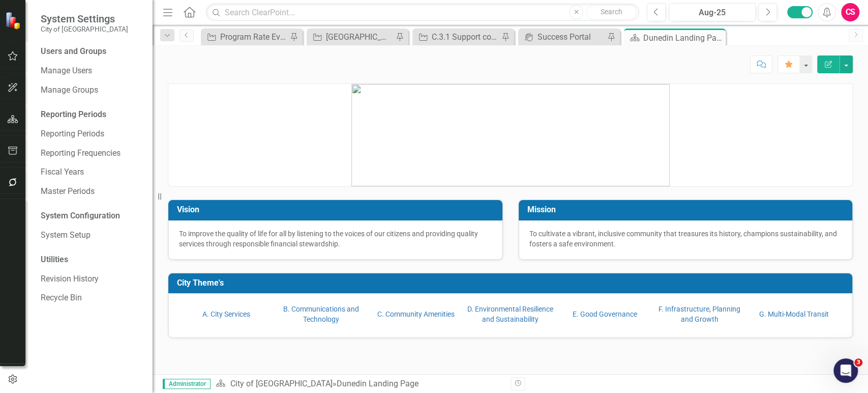  What do you see at coordinates (688, 210) in the screenshot?
I see `h3: Mission` at bounding box center [688, 210].